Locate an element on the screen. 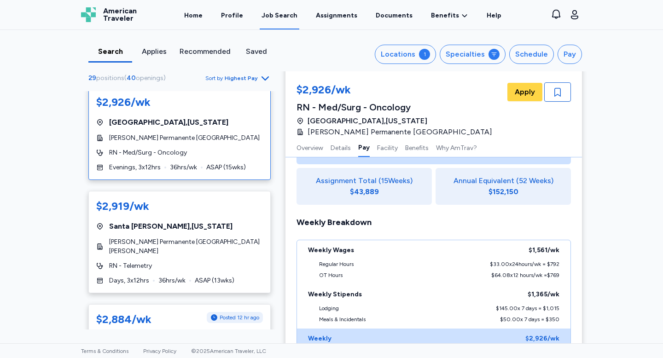 This screenshot has height=358, width=663. span: ( 15 Weeks) is located at coordinates (395, 181).